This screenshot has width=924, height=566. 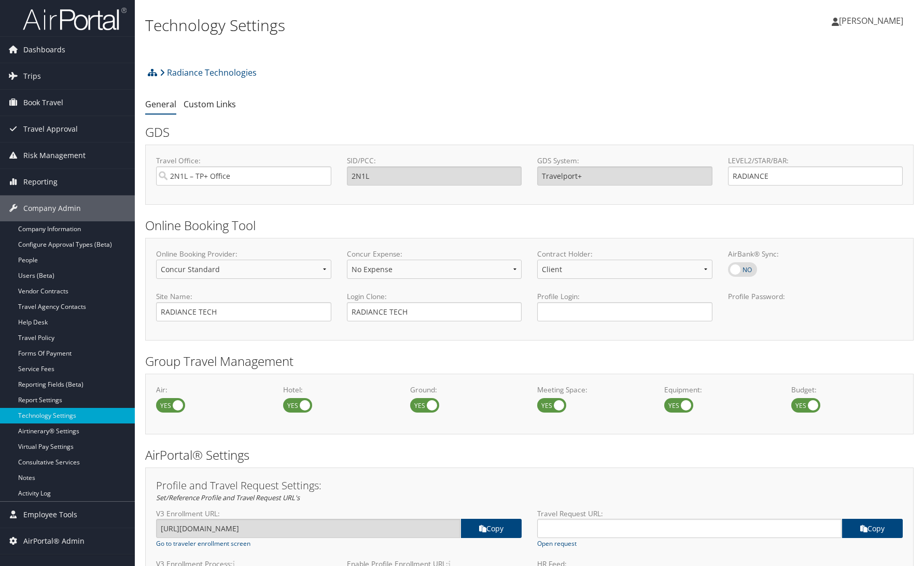 I want to click on label: LEVEL2/STAR/BAR:, so click(x=816, y=160).